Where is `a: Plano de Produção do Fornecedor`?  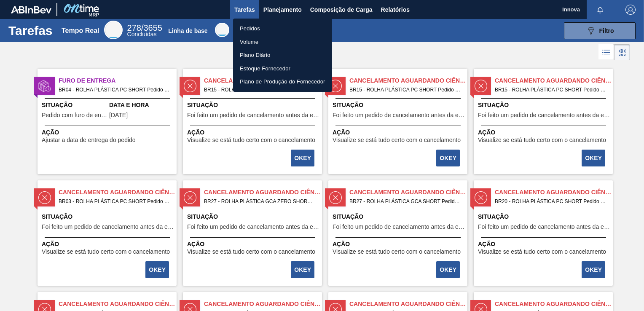
a: Plano de Produção do Fornecedor is located at coordinates (282, 82).